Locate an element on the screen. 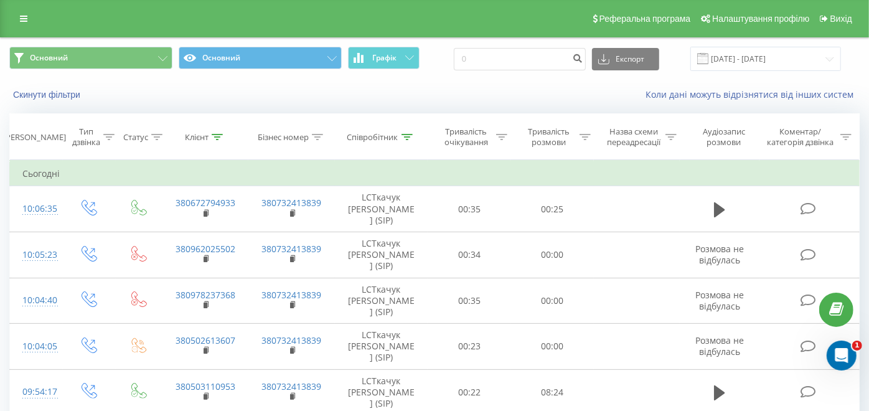 Image resolution: width=869 pixels, height=411 pixels. td: 00:23 is located at coordinates (469, 347).